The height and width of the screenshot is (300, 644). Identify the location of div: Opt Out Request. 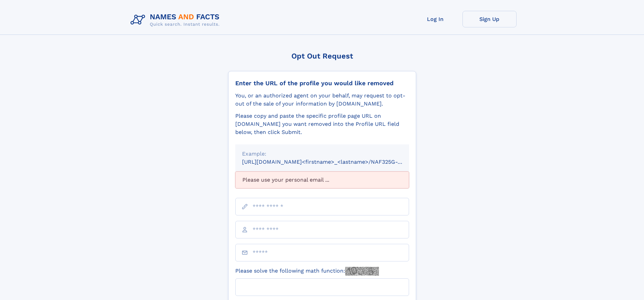
(322, 56).